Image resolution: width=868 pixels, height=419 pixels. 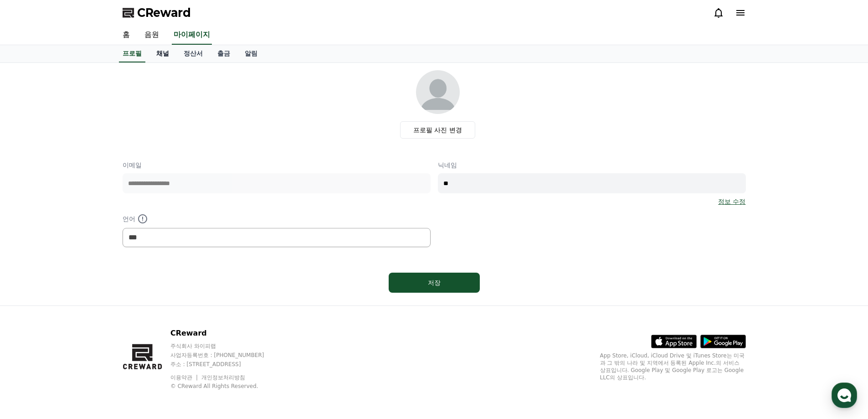 What do you see at coordinates (89, 300) in the screenshot?
I see `a: 대화` at bounding box center [89, 300].